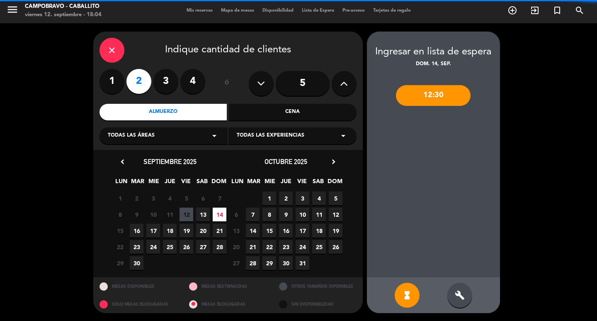 This screenshot has width=597, height=321. I want to click on span: 5, so click(186, 198).